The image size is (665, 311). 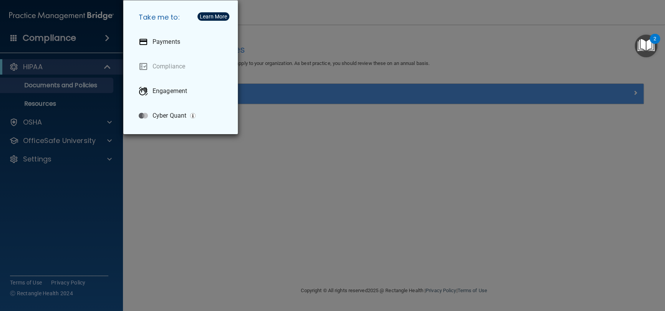 What do you see at coordinates (182, 67) in the screenshot?
I see `a: Compliance` at bounding box center [182, 67].